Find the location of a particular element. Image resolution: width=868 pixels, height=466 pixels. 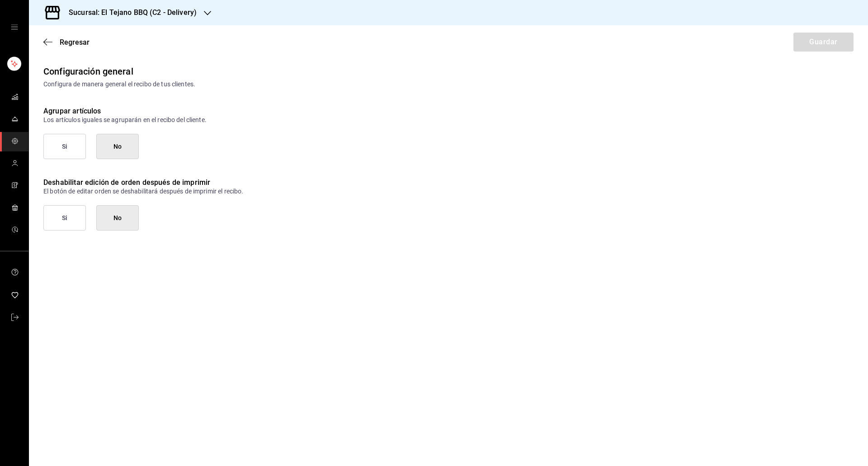

button: open drawer is located at coordinates (14, 27).